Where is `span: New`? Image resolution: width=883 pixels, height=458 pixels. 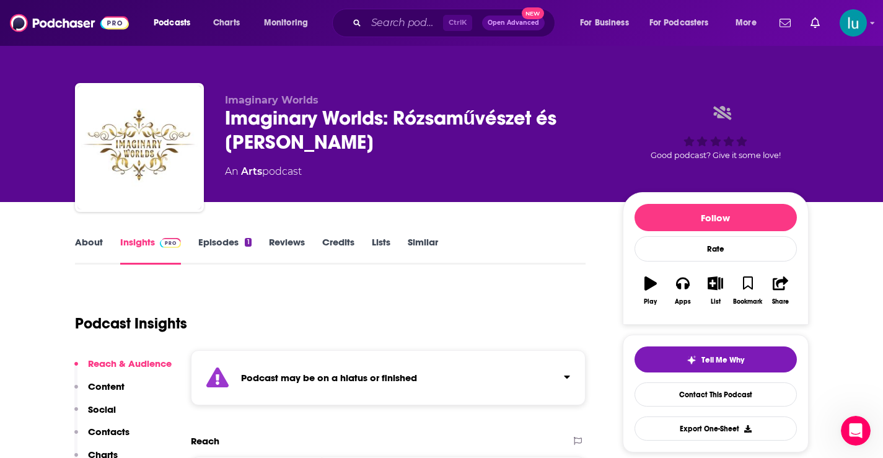 span: New is located at coordinates (533, 13).